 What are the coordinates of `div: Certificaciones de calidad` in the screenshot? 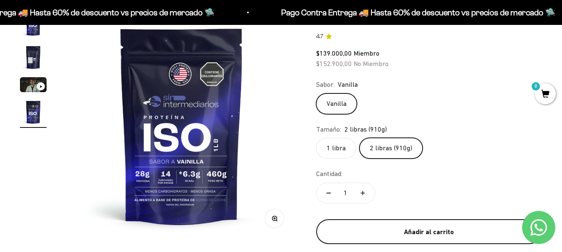 It's located at (91, 99).